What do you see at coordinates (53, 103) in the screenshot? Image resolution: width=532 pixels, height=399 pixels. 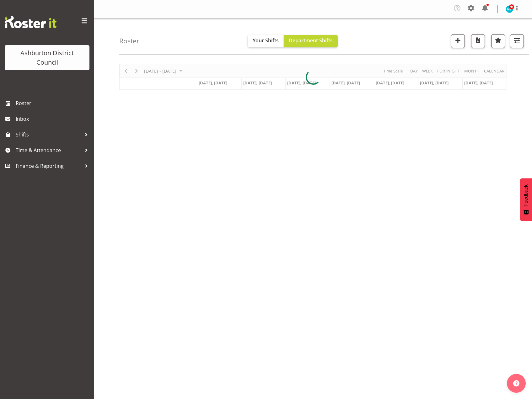 I see `span: Roster` at bounding box center [53, 103].